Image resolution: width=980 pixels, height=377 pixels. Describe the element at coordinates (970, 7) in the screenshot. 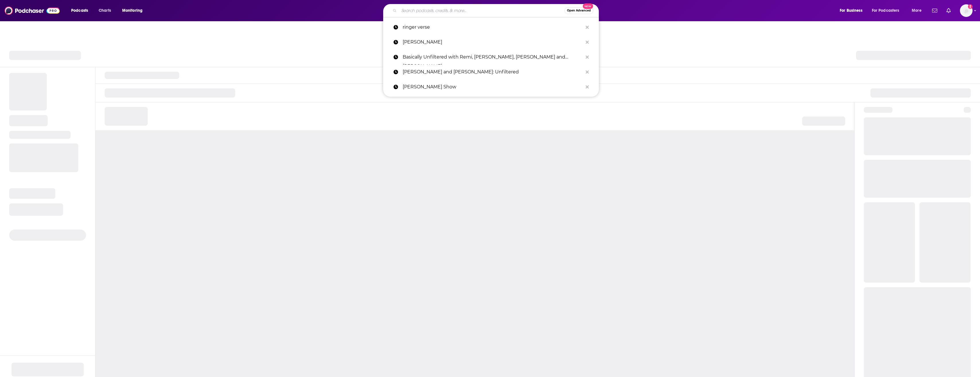

I see `svg: Add a profile image` at that location.